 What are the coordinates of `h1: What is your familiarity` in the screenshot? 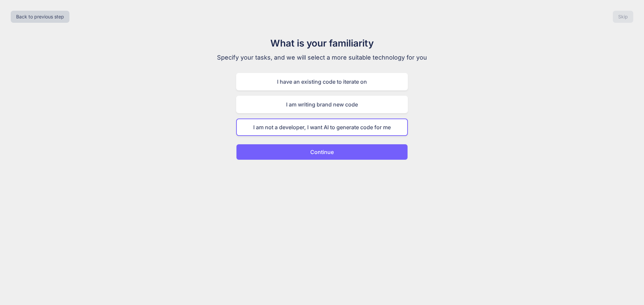 It's located at (322, 43).